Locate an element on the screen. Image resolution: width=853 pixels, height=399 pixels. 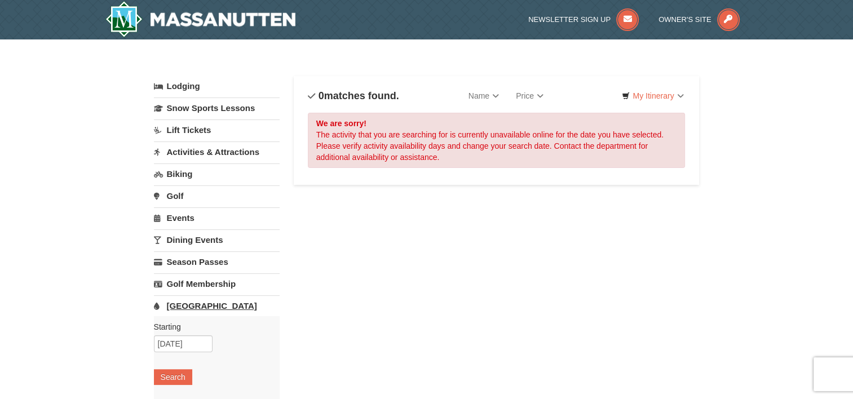
strong: We are sorry! is located at coordinates (341, 124).